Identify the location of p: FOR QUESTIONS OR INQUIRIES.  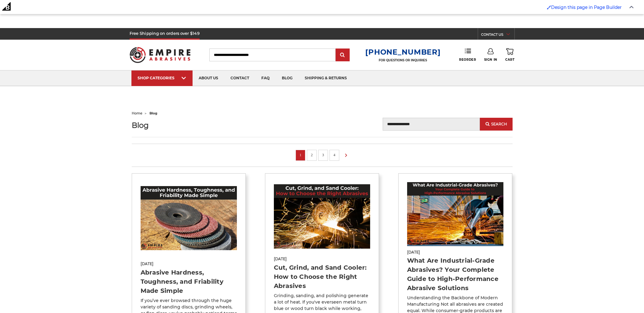
(403, 60).